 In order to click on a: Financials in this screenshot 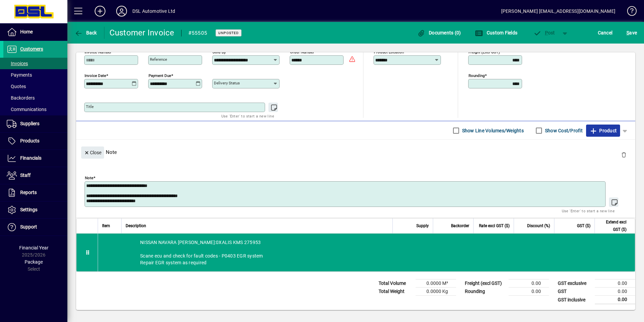, I will do `click(35, 158)`.